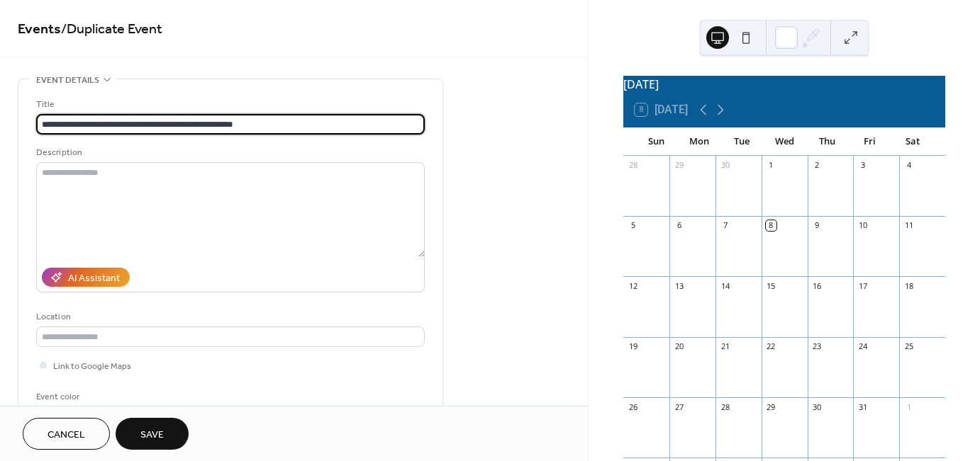  Describe the element at coordinates (633, 225) in the screenshot. I see `div: 5` at that location.